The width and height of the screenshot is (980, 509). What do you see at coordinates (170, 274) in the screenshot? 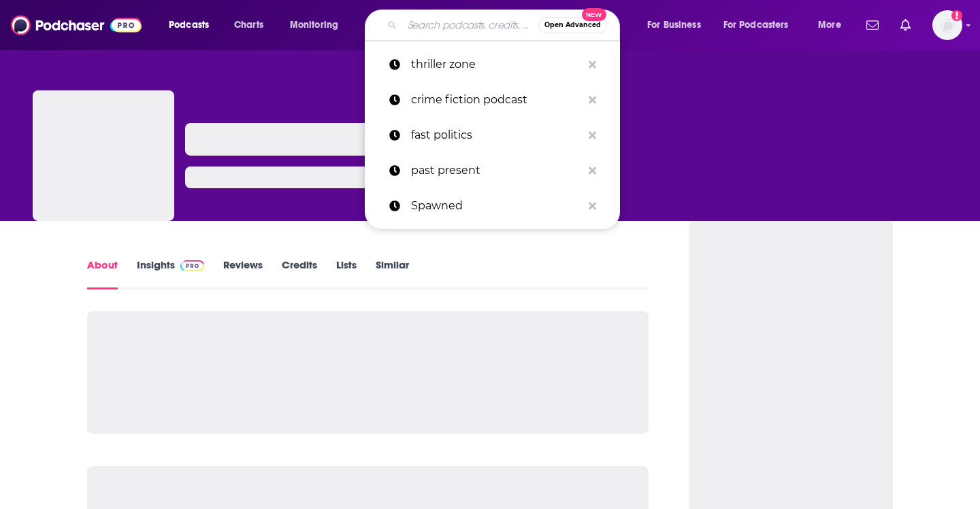
I see `a: InsightsPodchaser Pro` at bounding box center [170, 274].